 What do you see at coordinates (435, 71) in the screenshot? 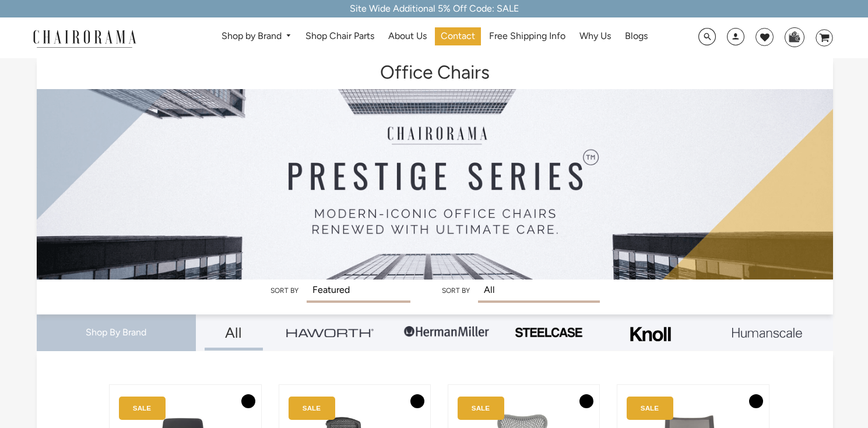
I see `h1: Office Chairs` at bounding box center [435, 71].